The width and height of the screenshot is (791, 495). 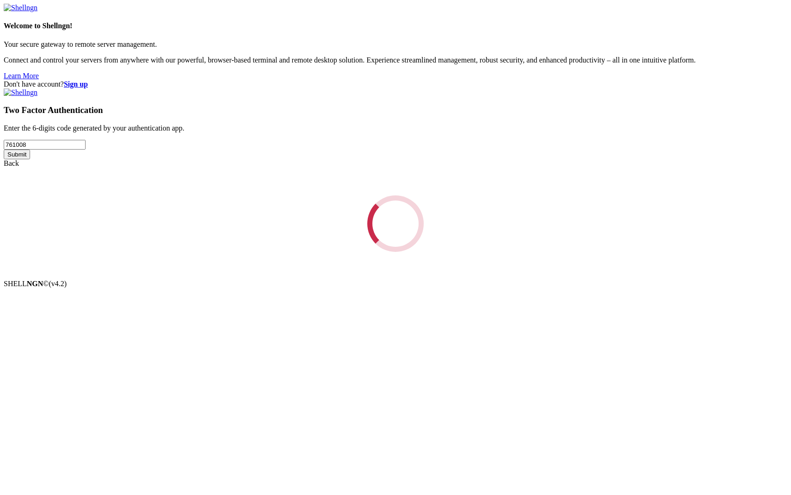 I want to click on p: Your secure gateway to remote server management., so click(x=396, y=44).